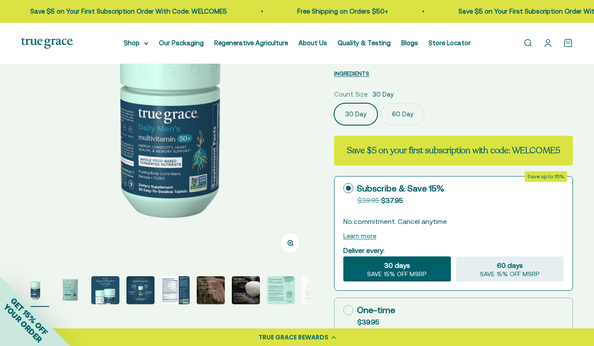 This screenshot has width=594, height=346. Describe the element at coordinates (453, 150) in the screenshot. I see `strong: Save $5 on your first subscription with code: WELCOME5` at that location.